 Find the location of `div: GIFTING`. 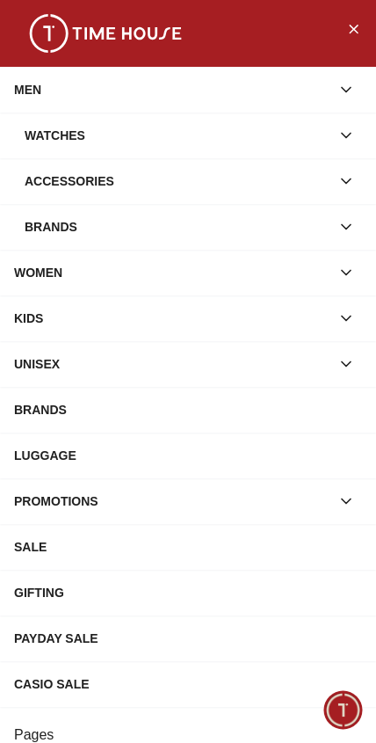

div: GIFTING is located at coordinates (188, 593).